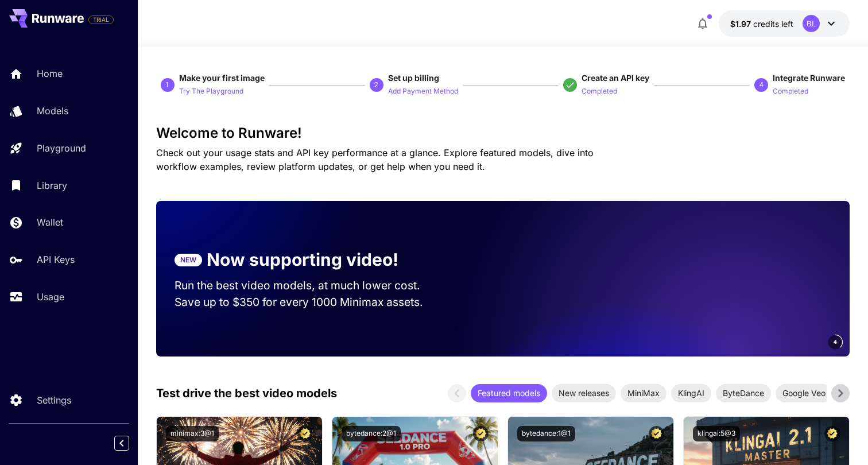 This screenshot has width=868, height=465. Describe the element at coordinates (784, 23) in the screenshot. I see `button: $1.9712BL` at that location.